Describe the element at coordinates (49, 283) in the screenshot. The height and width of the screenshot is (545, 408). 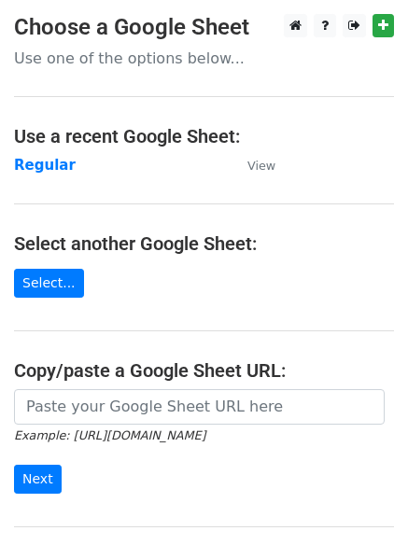
I see `a: Select...` at that location.